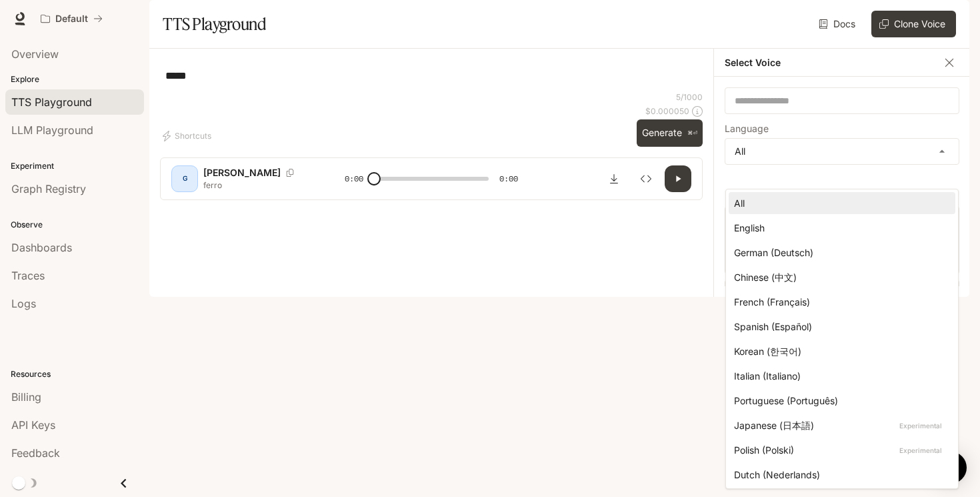 This screenshot has height=497, width=980. Describe the element at coordinates (839, 227) in the screenshot. I see `div: English` at that location.